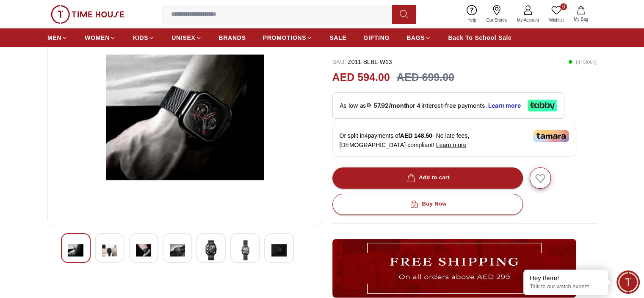  What do you see at coordinates (528, 20) in the screenshot?
I see `span: My Account` at bounding box center [528, 20].